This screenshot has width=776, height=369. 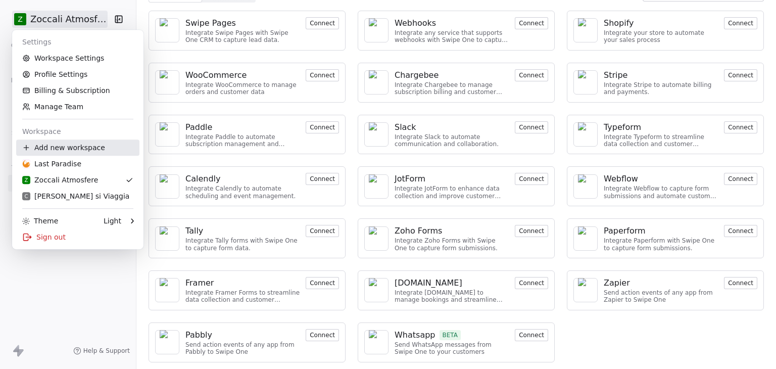 I want to click on a: Manage Team, so click(x=78, y=107).